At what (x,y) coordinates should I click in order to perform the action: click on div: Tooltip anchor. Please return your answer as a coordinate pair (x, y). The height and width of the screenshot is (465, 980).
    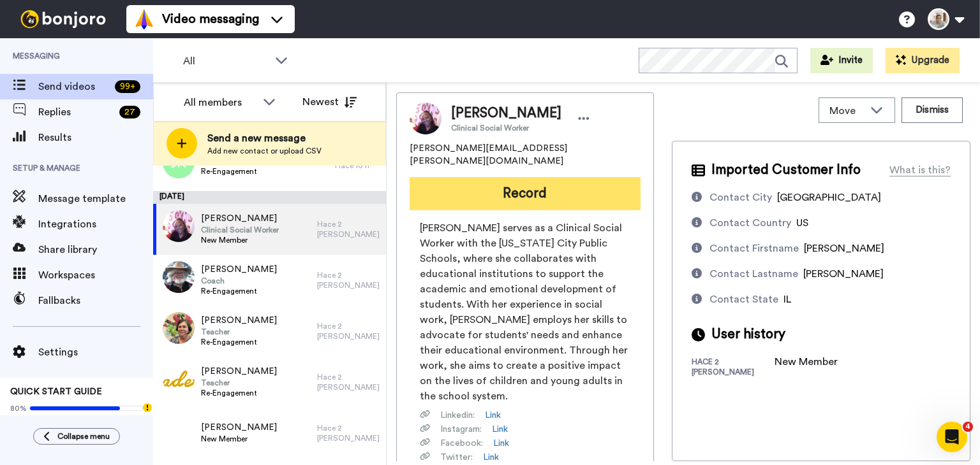
    Looking at the image, I should click on (147, 408).